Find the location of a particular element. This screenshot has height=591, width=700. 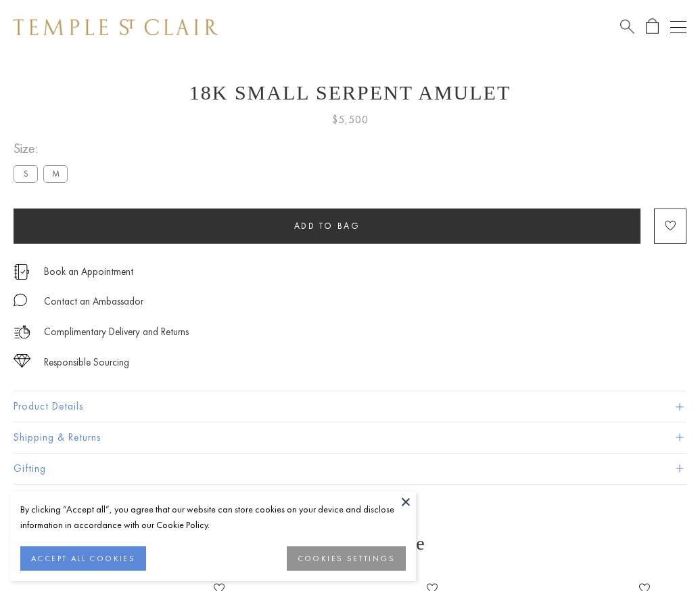

button: Shipping & Returns is located at coordinates (350, 437).